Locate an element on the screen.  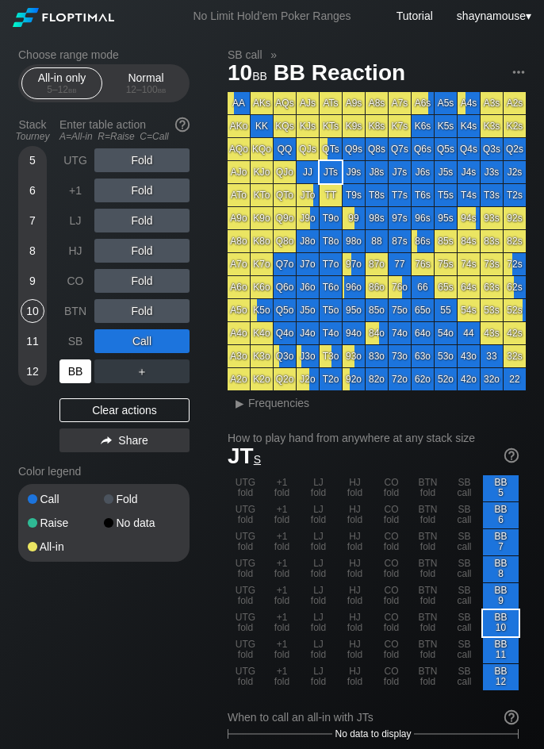
div: KQo is located at coordinates (262, 149).